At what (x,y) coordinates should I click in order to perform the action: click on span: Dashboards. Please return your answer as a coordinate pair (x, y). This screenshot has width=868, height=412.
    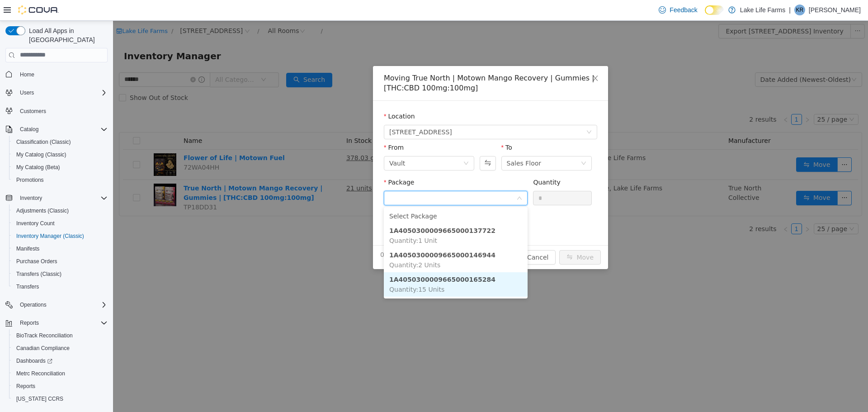
    Looking at the image, I should click on (35, 361).